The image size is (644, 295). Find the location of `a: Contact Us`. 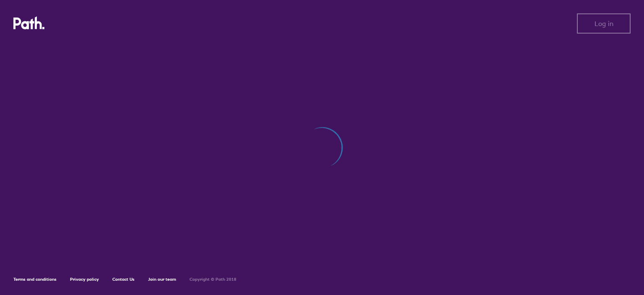

a: Contact Us is located at coordinates (123, 279).